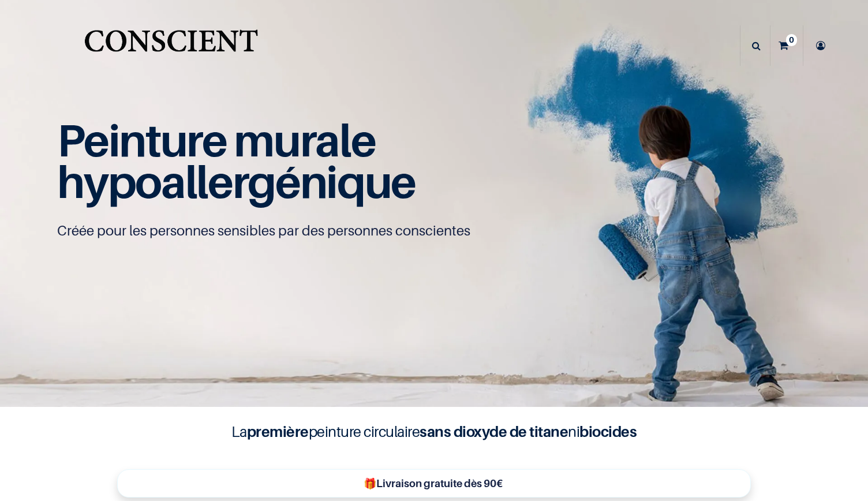 This screenshot has width=868, height=501. I want to click on b: sans dioxyde de titane, so click(494, 431).